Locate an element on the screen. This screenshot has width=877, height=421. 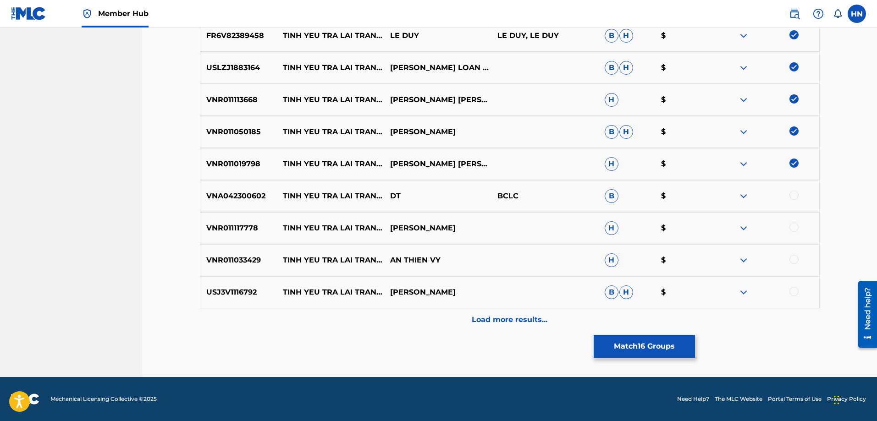
img: MLC Logo is located at coordinates (28, 13).